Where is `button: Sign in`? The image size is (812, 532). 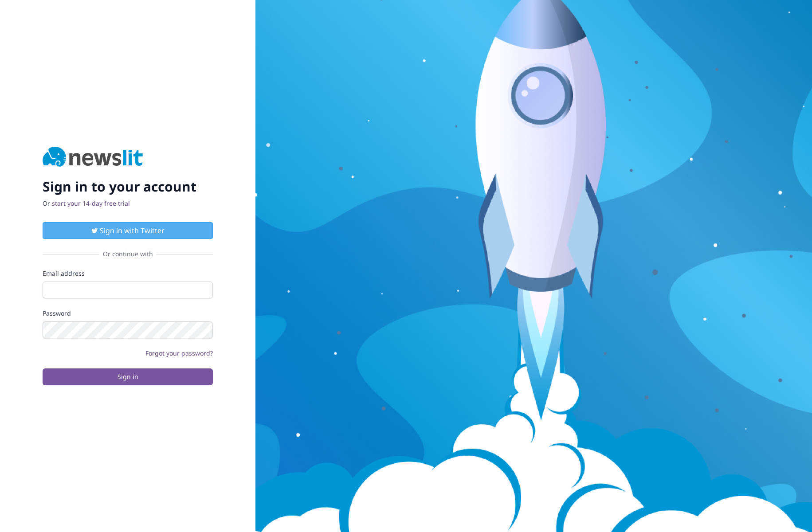
button: Sign in is located at coordinates (128, 377).